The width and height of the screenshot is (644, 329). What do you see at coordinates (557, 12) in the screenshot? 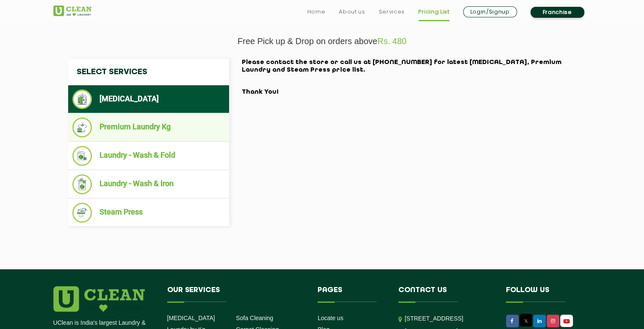
I see `a: Franchise` at bounding box center [557, 12].